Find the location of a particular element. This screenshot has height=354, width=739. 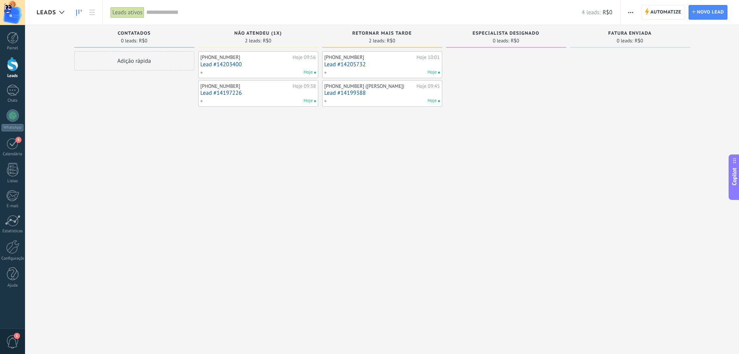

span: 4 leads: is located at coordinates (591, 12).